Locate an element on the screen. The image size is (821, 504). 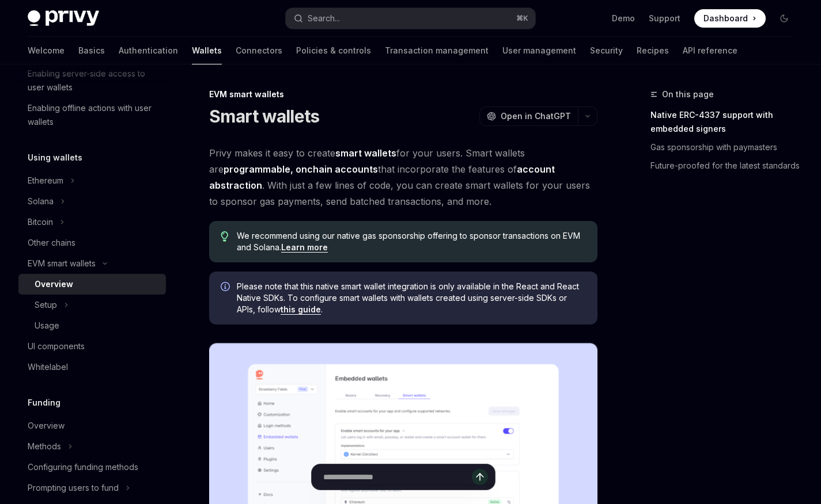
div: Other chains is located at coordinates (51, 243).